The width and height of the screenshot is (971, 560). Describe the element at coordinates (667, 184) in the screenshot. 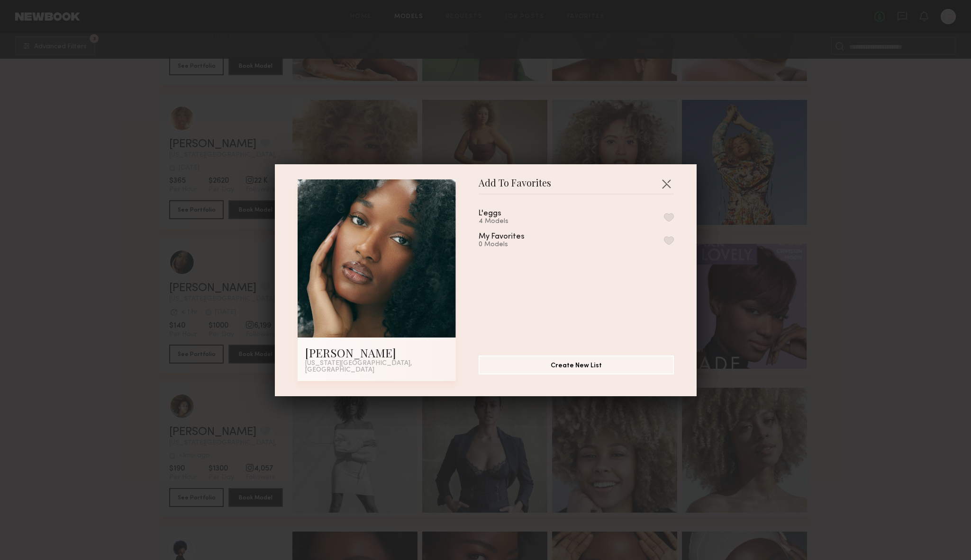

I see `button: Close` at that location.